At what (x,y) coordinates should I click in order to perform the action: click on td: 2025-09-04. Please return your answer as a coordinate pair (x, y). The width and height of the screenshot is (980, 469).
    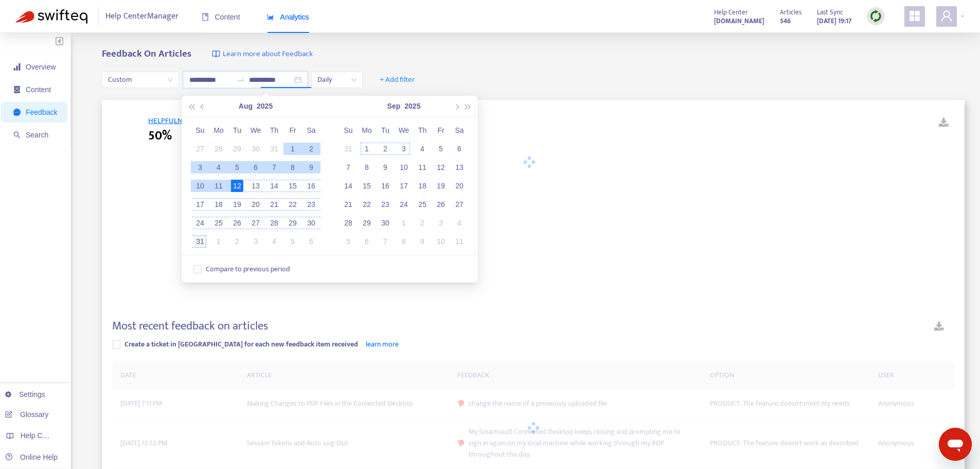
    Looking at the image, I should click on (274, 241).